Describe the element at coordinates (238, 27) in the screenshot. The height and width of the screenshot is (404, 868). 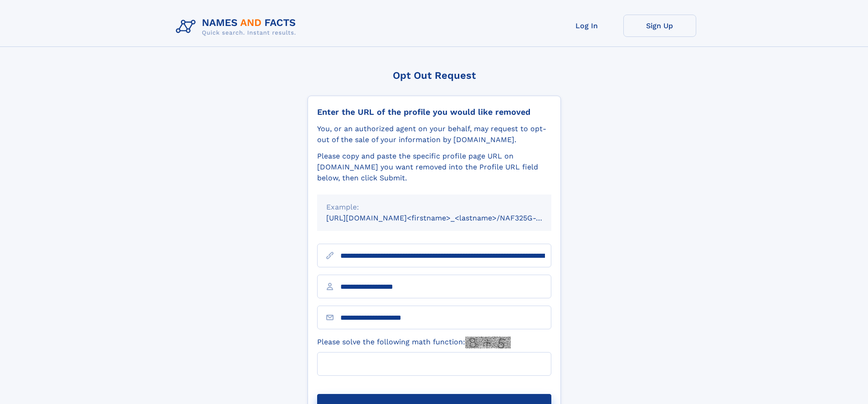
I see `img: Logo Names and Facts` at that location.